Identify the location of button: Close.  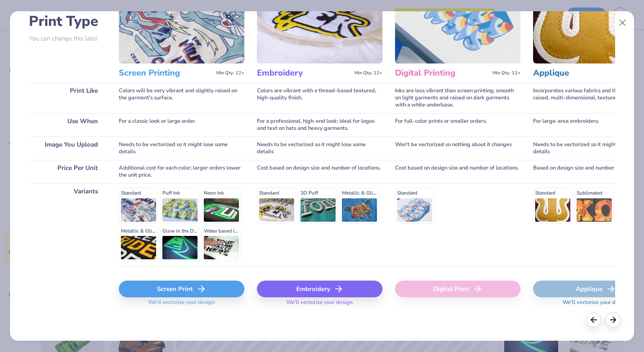
(622, 23).